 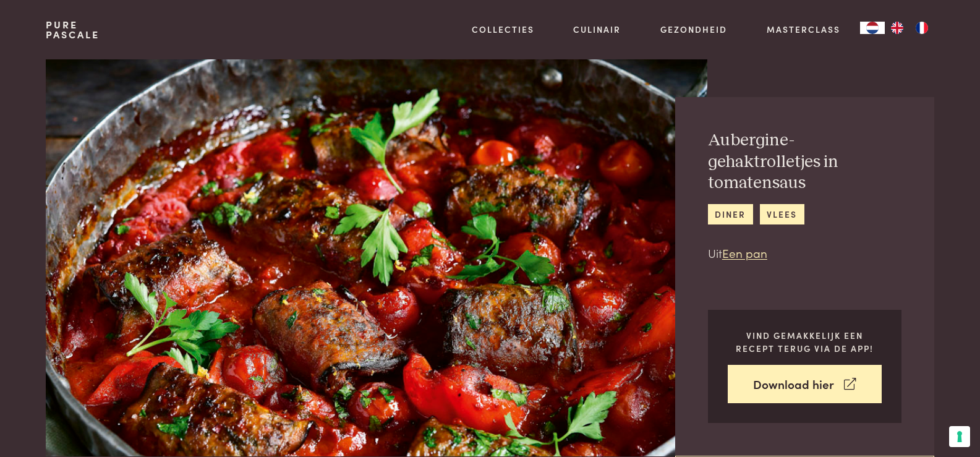 What do you see at coordinates (72, 30) in the screenshot?
I see `a: PurePascale` at bounding box center [72, 30].